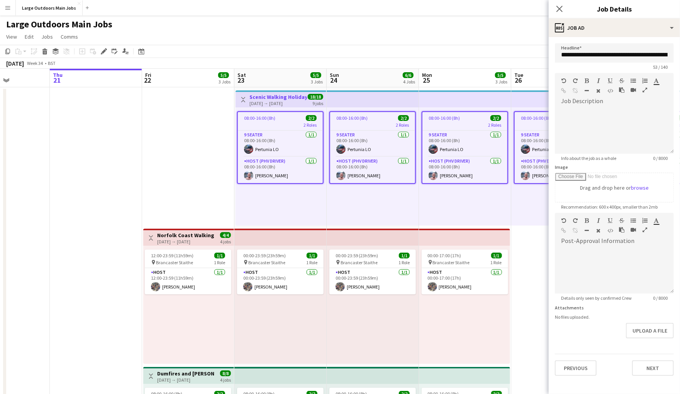 This screenshot has width=680, height=394. Describe the element at coordinates (609, 207) in the screenshot. I see `span: Recommendation: 600 x 400px, smaller than 2mb` at that location.